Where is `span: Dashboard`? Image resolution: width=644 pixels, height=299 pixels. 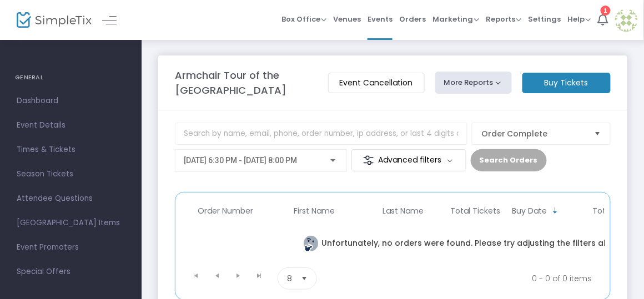
span: Dashboard is located at coordinates (71, 101).